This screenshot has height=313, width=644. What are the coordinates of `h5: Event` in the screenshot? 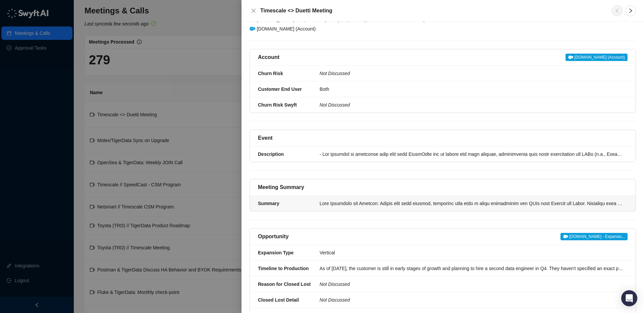 It's located at (265, 138).